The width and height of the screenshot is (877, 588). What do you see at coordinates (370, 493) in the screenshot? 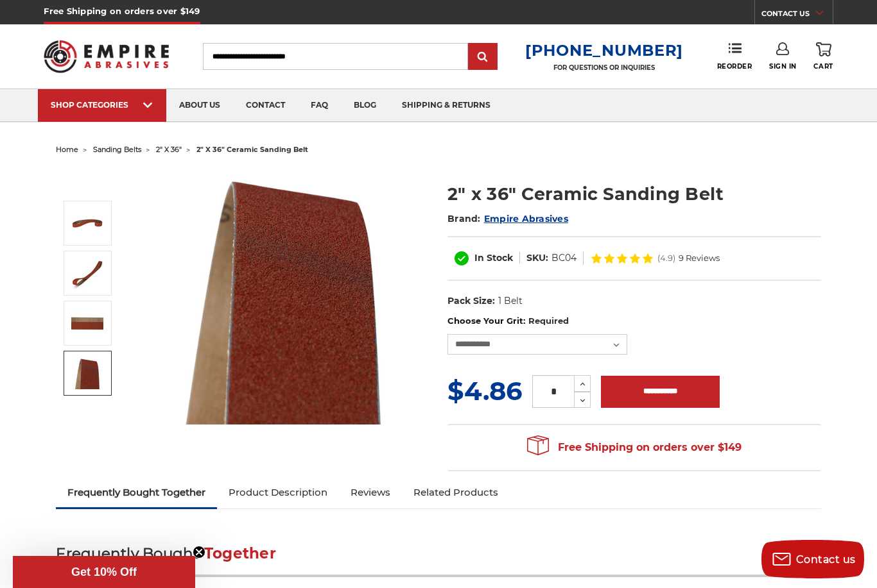
I see `a: Reviews` at bounding box center [370, 493].